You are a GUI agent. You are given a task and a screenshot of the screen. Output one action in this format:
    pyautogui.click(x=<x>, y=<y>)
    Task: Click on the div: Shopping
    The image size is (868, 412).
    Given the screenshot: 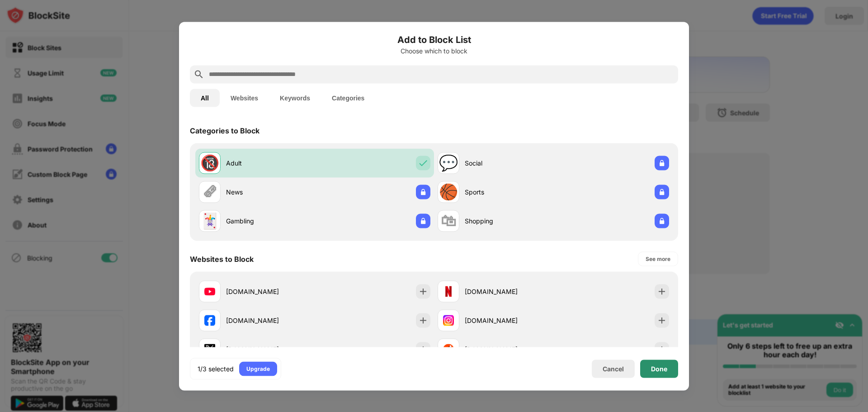 What is the action you would take?
    pyautogui.click(x=509, y=221)
    